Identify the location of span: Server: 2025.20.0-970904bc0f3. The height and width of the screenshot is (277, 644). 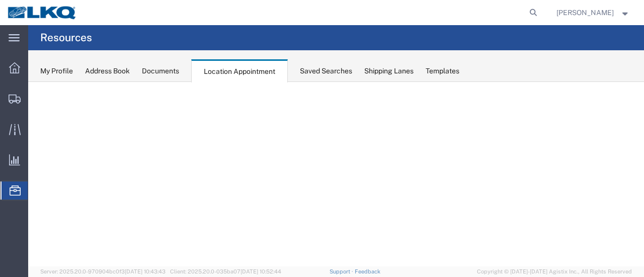
(103, 272).